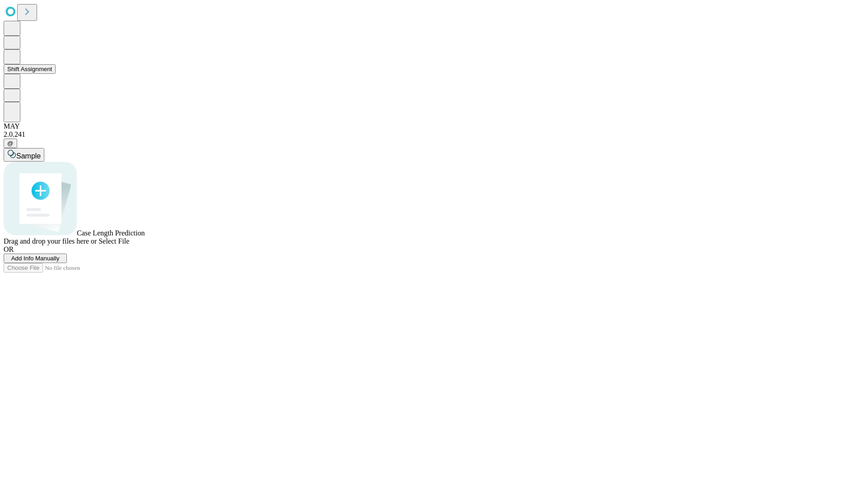 This screenshot has height=489, width=868. Describe the element at coordinates (35, 258) in the screenshot. I see `button: Add Info Manually` at that location.